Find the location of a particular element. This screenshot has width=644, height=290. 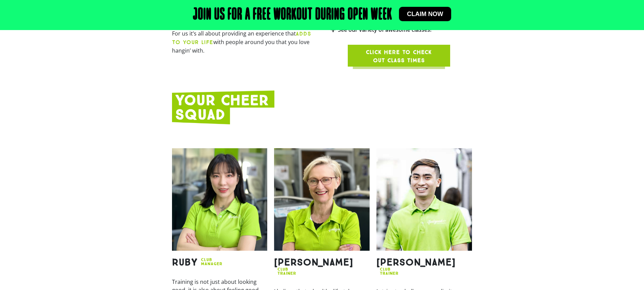

a: Claim now is located at coordinates (425, 14).